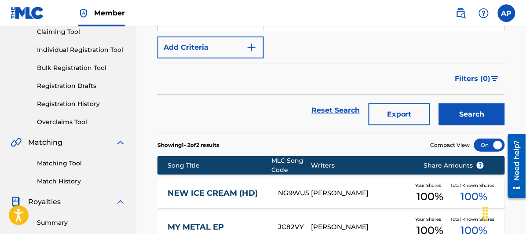 The height and width of the screenshot is (234, 526). Describe the element at coordinates (81, 163) in the screenshot. I see `a: Matching Tool` at that location.